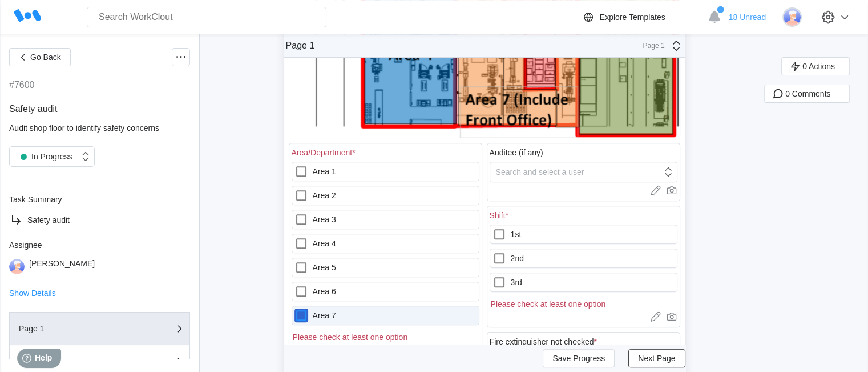 The height and width of the screenshot is (372, 868). What do you see at coordinates (540, 172) in the screenshot?
I see `div: Search and select a user` at bounding box center [540, 172].